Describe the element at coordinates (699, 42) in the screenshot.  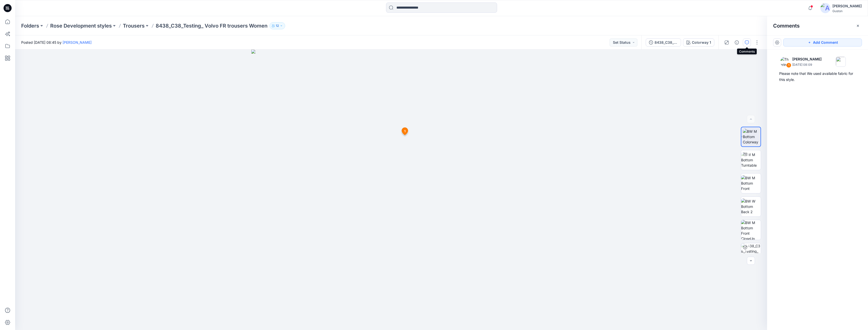
I see `button: Colorway 1` at that location.